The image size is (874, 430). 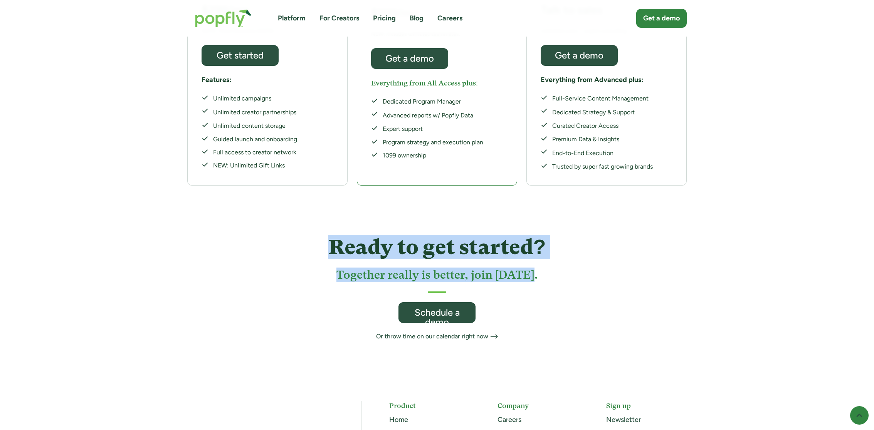 I want to click on div: Program strategy and execution plan, so click(x=433, y=143).